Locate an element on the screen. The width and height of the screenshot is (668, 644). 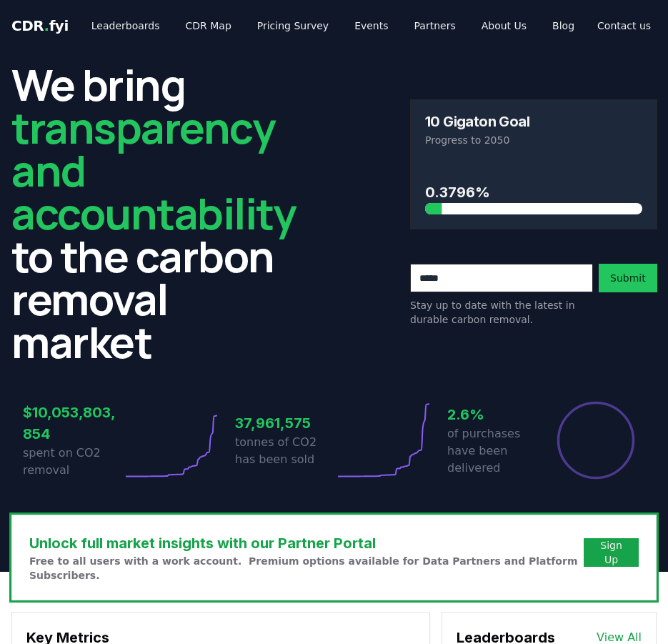
h3: 37,961,575 is located at coordinates (284, 423).